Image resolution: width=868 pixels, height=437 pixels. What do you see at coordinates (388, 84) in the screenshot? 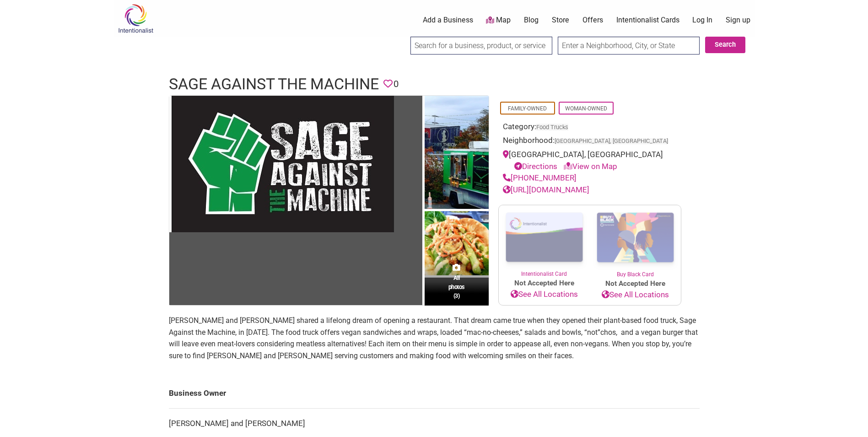
I see `span: You must be logged in to save favorites.` at bounding box center [388, 84].